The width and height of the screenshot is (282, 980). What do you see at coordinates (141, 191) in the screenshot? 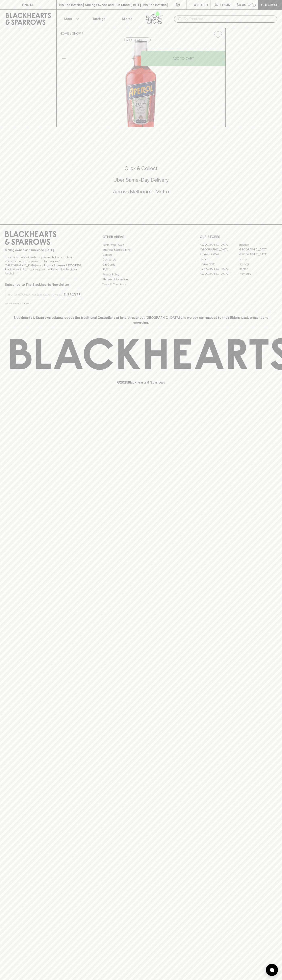
I see `h5: Across Melbourne Metro` at bounding box center [141, 191].